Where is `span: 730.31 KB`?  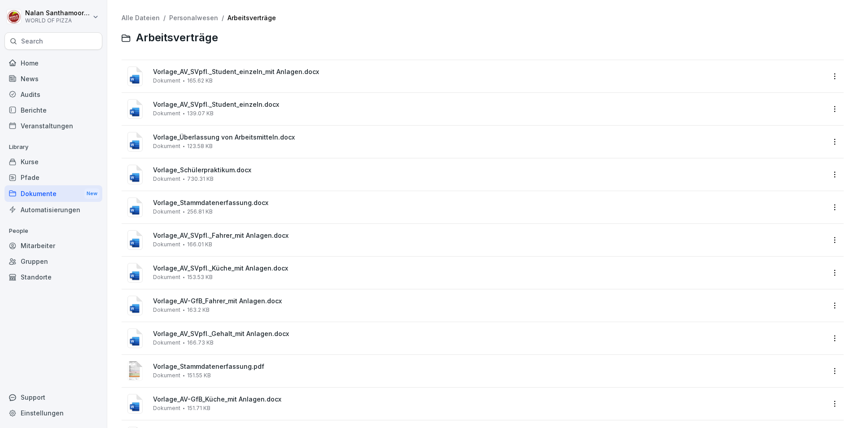
span: 730.31 KB is located at coordinates (200, 179).